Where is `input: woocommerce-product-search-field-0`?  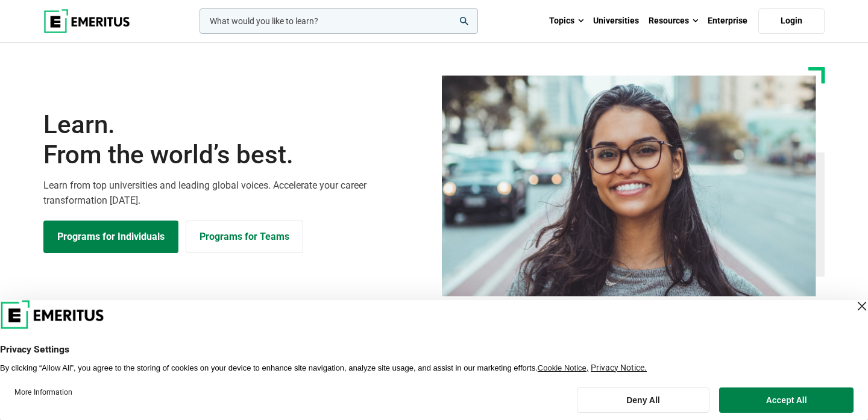
input: woocommerce-product-search-field-0 is located at coordinates (338, 21).